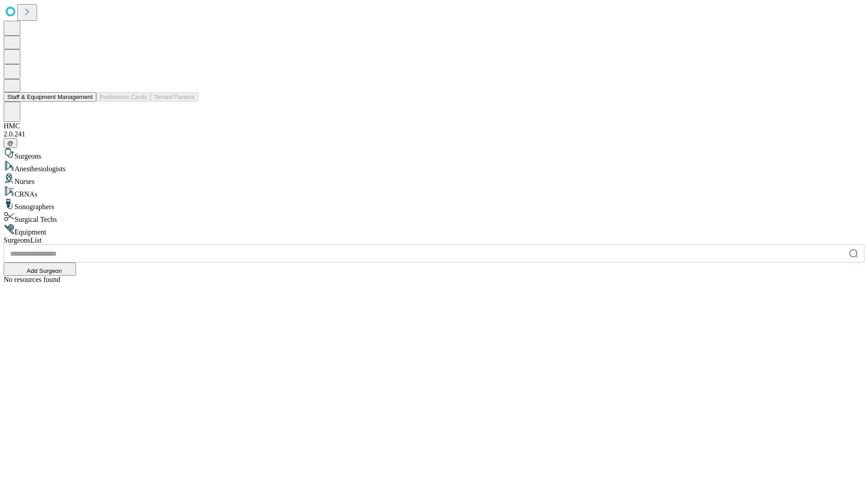  I want to click on div: 2.0.241, so click(434, 134).